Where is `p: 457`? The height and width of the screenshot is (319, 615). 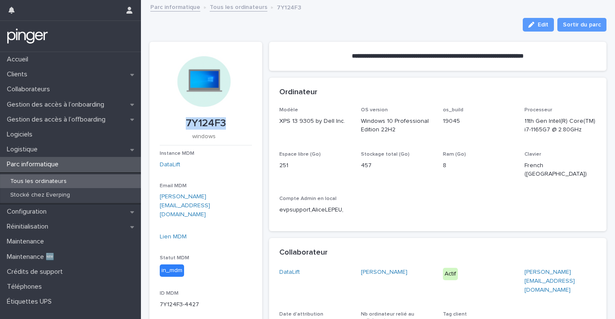
p: 457 is located at coordinates (396, 166).